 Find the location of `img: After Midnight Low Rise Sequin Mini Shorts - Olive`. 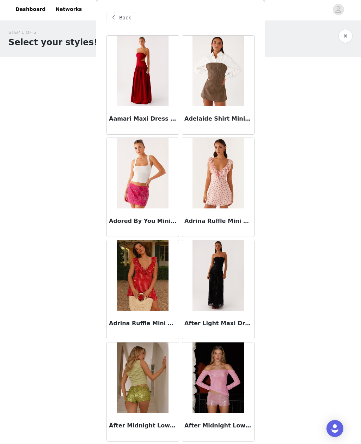

img: After Midnight Low Rise Sequin Mini Shorts - Olive is located at coordinates (142, 378).